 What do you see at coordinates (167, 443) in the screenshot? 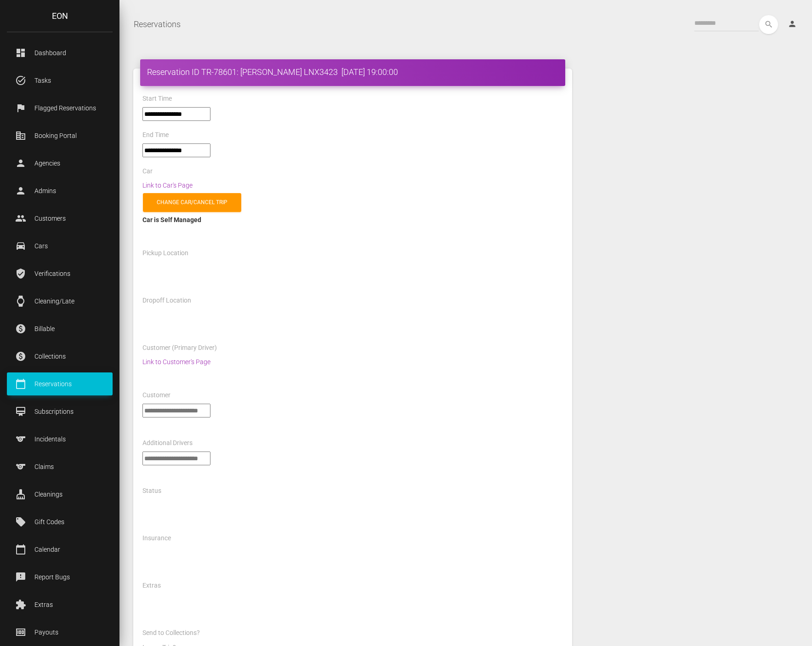
I see `label: Additional Drivers` at bounding box center [167, 443].